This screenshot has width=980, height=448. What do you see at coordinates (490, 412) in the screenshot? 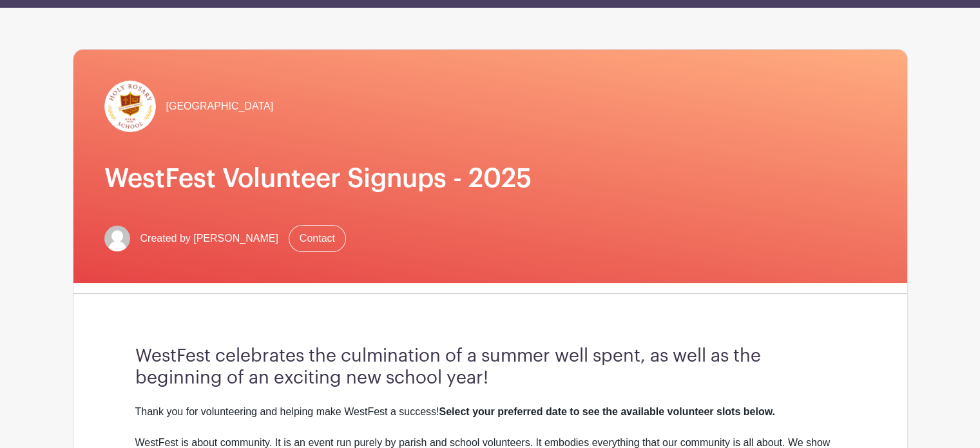
I see `div: Thank you for volunteering and helping make WestFest a success!` at bounding box center [490, 412].